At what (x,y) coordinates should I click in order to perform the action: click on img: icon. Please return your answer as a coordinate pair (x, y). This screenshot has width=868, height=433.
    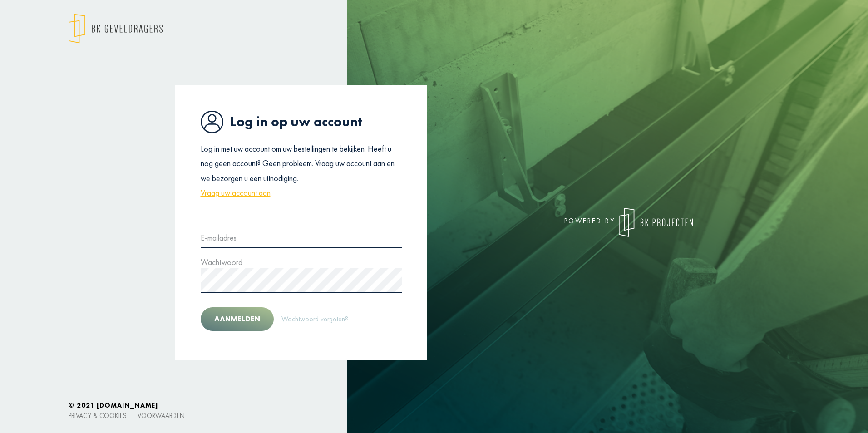
    Looking at the image, I should click on (212, 122).